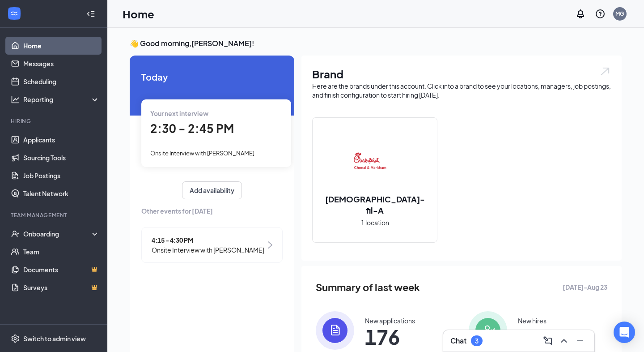 Image resolution: width=644 pixels, height=352 pixels. What do you see at coordinates (179, 113) in the screenshot?
I see `span: Your next interview` at bounding box center [179, 113].